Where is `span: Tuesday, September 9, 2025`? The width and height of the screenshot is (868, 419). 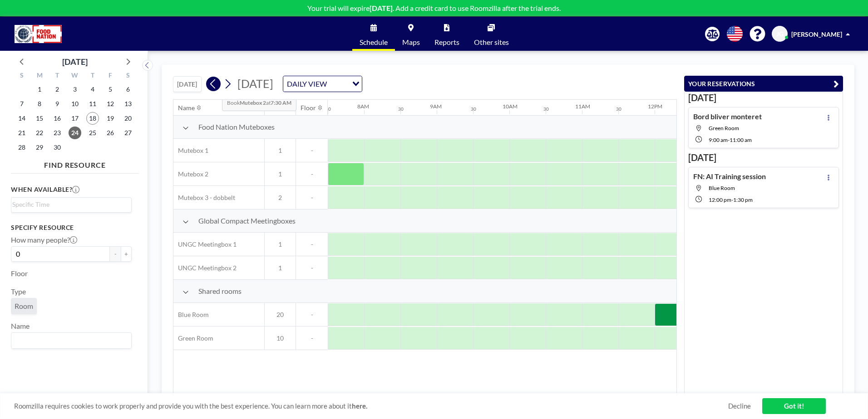 span: Tuesday, September 9, 2025 is located at coordinates (57, 104).